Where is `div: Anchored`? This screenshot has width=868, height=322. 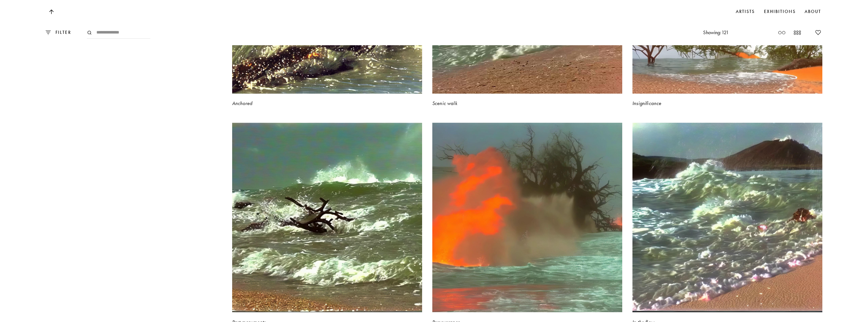 div: Anchored is located at coordinates (327, 104).